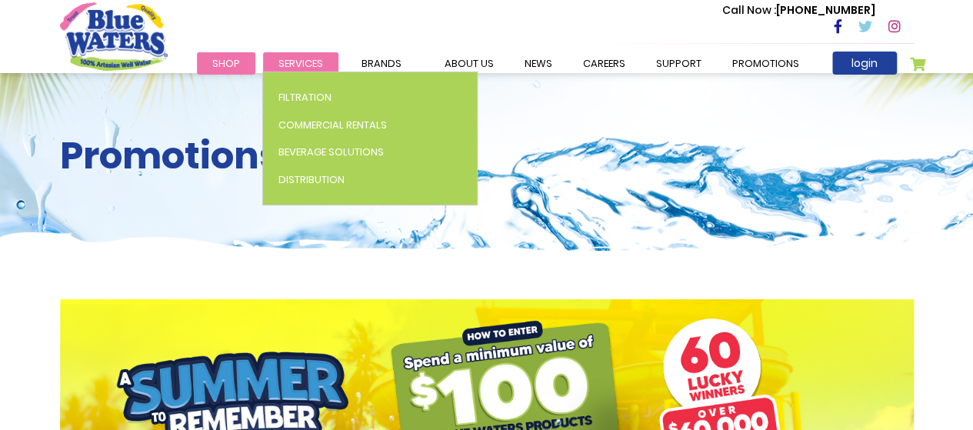 The image size is (973, 430). Describe the element at coordinates (604, 63) in the screenshot. I see `a: careers` at that location.